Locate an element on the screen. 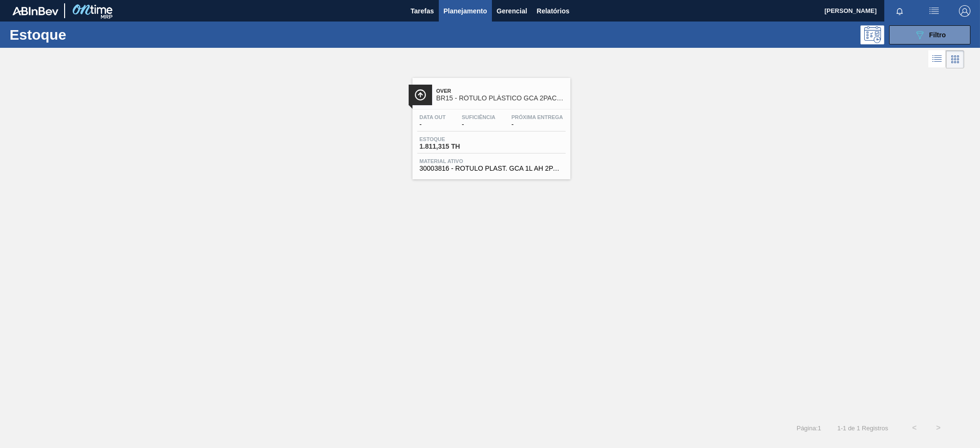 Image resolution: width=980 pixels, height=448 pixels. img: TNhmsLtSVTkK8tSr43FrP2fwEKptu5GPRR3wAAAABJRU5ErkJggg== is located at coordinates (35, 11).